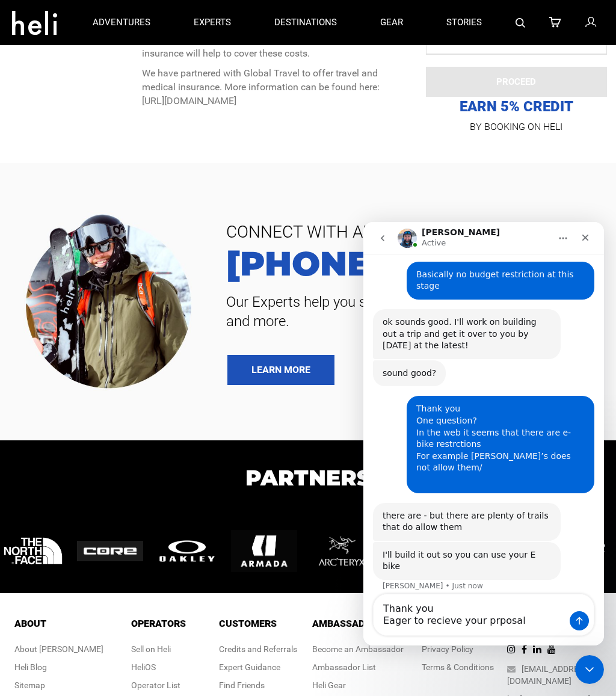 This screenshot has height=696, width=616. I want to click on p: We have partnered with Global Travel to offer travel and medical insurance. More information can ..., so click(270, 87).